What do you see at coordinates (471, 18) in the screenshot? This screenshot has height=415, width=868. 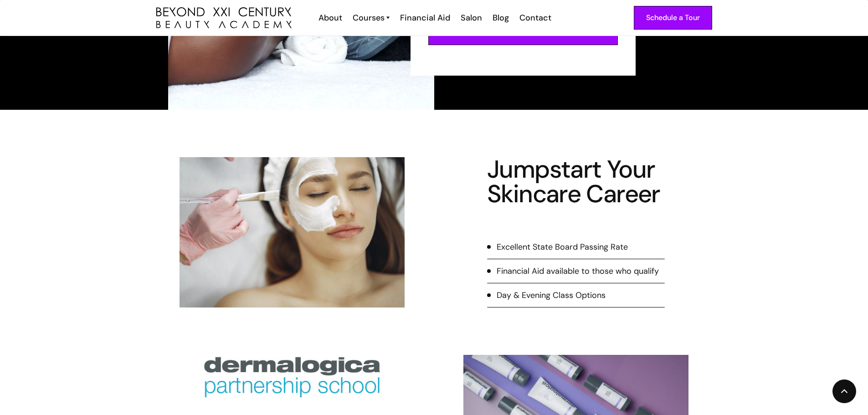 I see `a: Salon` at bounding box center [471, 18].